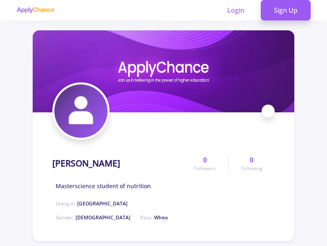  I want to click on img: Mary Yousefiavatar, so click(81, 111).